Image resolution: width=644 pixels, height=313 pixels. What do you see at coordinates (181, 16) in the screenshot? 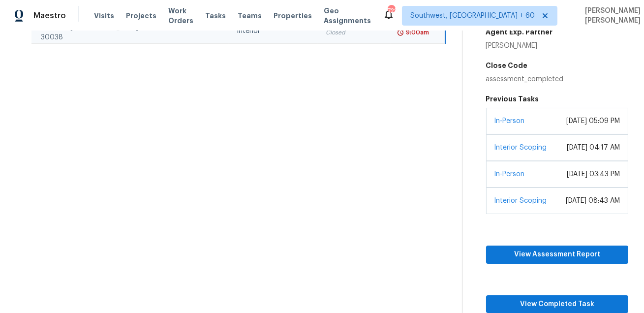
I see `span: Work Orders` at bounding box center [181, 16].